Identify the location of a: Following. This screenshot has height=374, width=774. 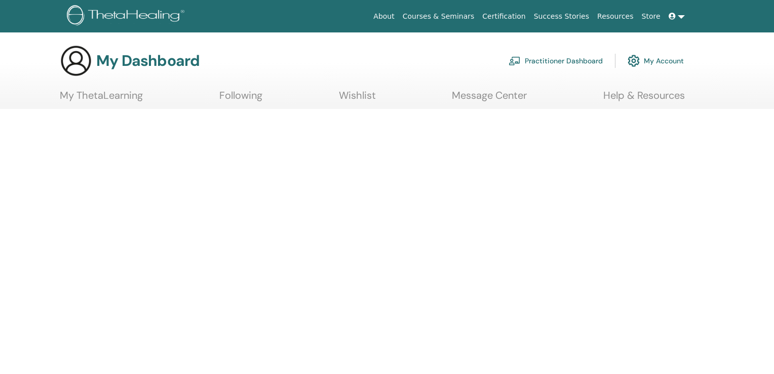
(241, 99).